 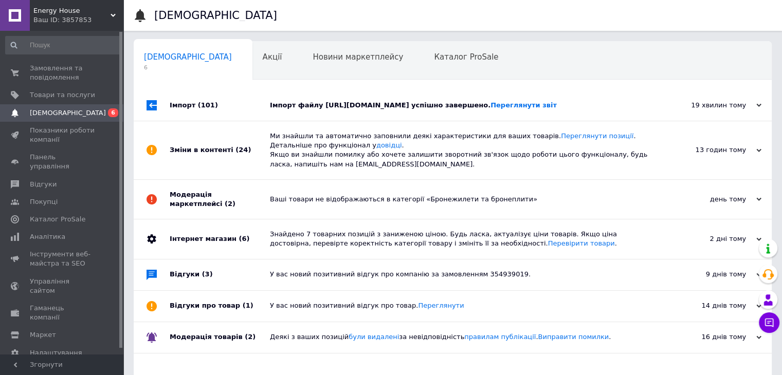 What do you see at coordinates (43, 185) in the screenshot?
I see `span: Відгуки` at bounding box center [43, 185].